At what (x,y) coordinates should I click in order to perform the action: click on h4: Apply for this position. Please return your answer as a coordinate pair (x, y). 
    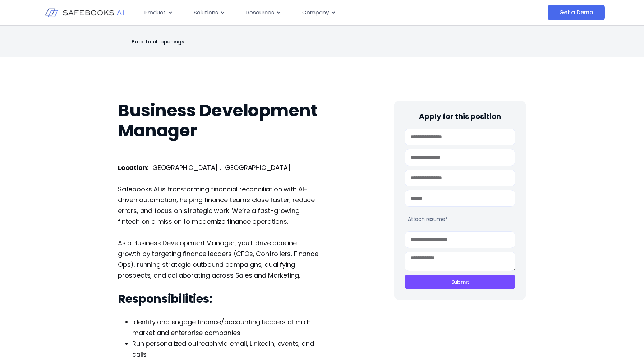
    Looking at the image, I should click on (460, 117).